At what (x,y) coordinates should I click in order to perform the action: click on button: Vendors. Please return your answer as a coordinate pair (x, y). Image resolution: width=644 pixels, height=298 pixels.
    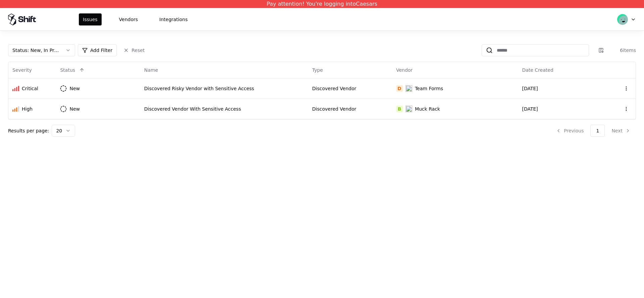
    Looking at the image, I should click on (128, 19).